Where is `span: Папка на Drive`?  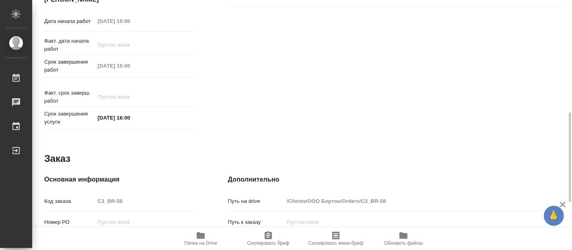
span: Папка на Drive is located at coordinates (201, 243).